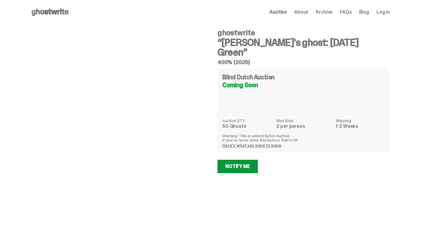 The height and width of the screenshot is (229, 425). Describe the element at coordinates (346, 12) in the screenshot. I see `span: FAQs` at that location.